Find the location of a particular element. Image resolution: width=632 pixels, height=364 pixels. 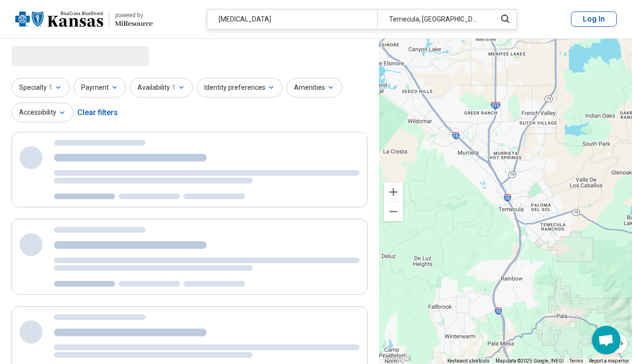

button: Availability1 is located at coordinates (161, 88).